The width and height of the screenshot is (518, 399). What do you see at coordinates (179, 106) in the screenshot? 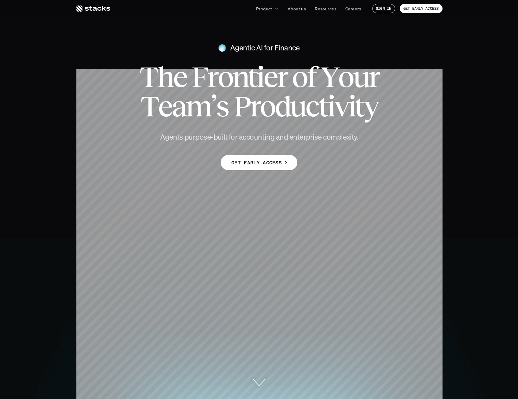
I see `span: a` at bounding box center [179, 106].